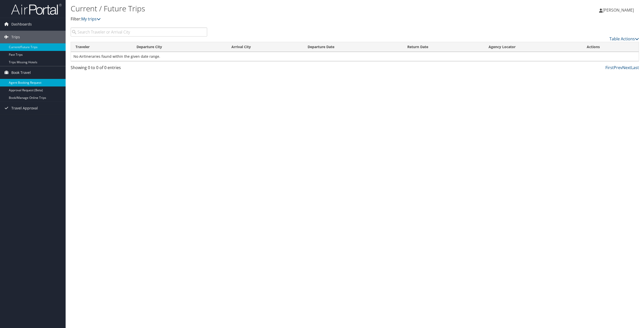 This screenshot has height=328, width=644. Describe the element at coordinates (265, 47) in the screenshot. I see `th: Arrival City: activate to sort column ascending` at that location.